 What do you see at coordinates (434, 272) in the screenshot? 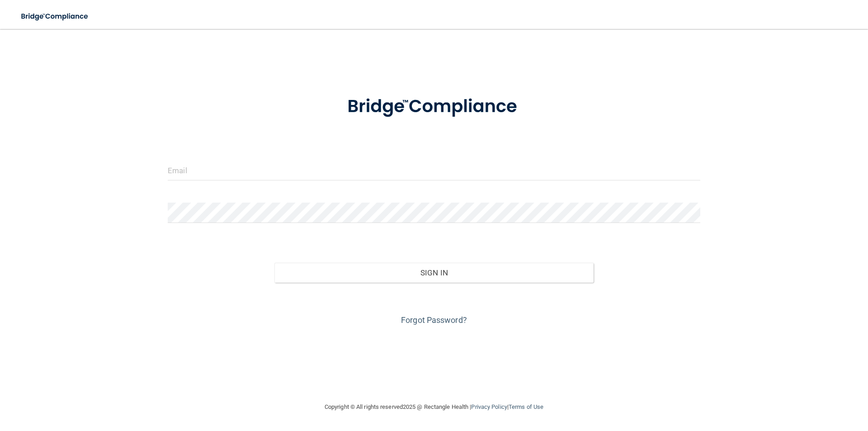
I see `button: Sign In` at bounding box center [434, 272].